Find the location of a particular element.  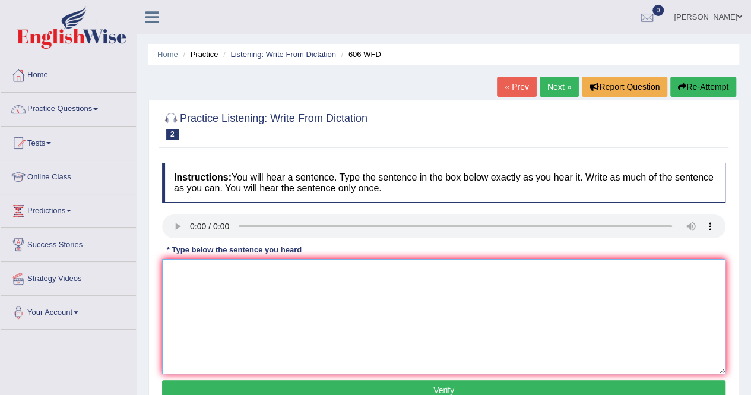

span: 2 is located at coordinates (172, 134).